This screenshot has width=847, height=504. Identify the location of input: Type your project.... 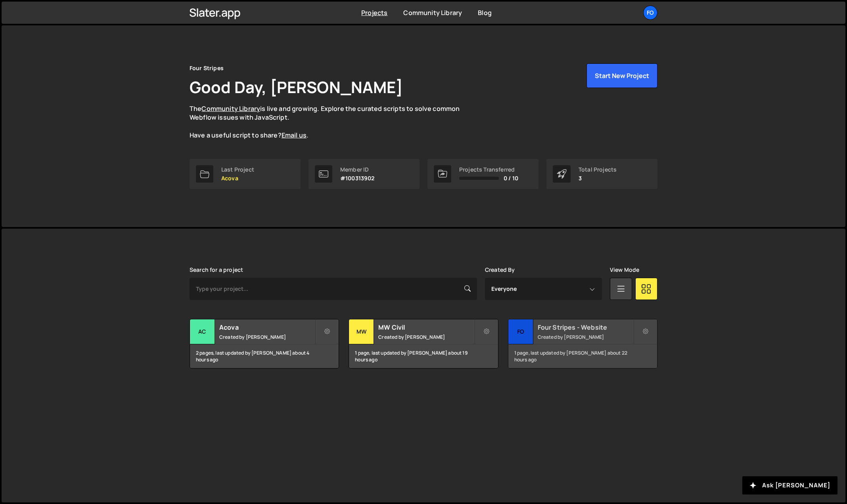
(333, 289).